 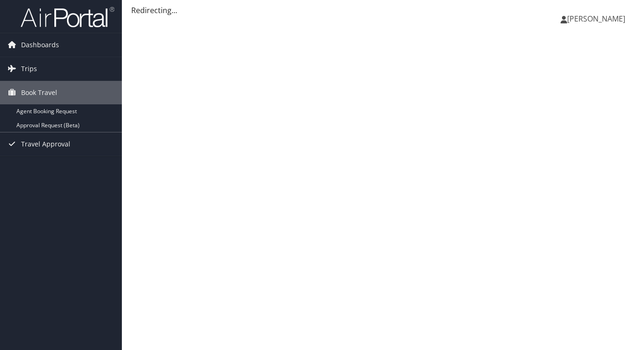 What do you see at coordinates (40, 45) in the screenshot?
I see `span: Dashboards` at bounding box center [40, 45].